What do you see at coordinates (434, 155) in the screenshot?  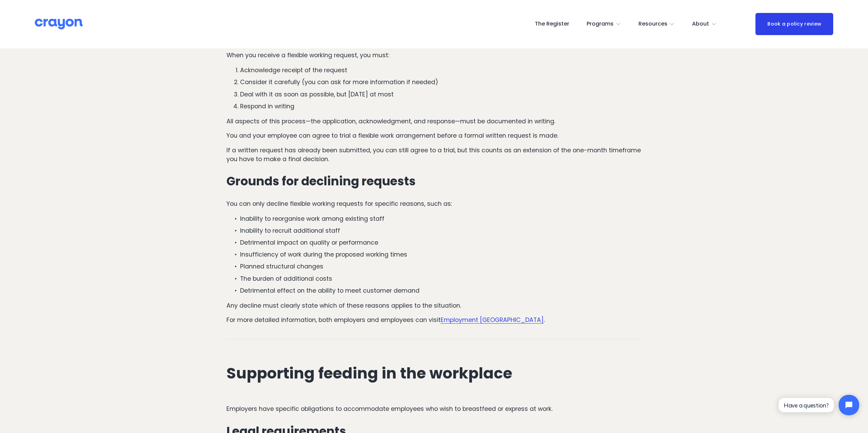 I see `p: If a written request has already been submitted, you can still agree to a trial, but this counts ...` at bounding box center [434, 155].